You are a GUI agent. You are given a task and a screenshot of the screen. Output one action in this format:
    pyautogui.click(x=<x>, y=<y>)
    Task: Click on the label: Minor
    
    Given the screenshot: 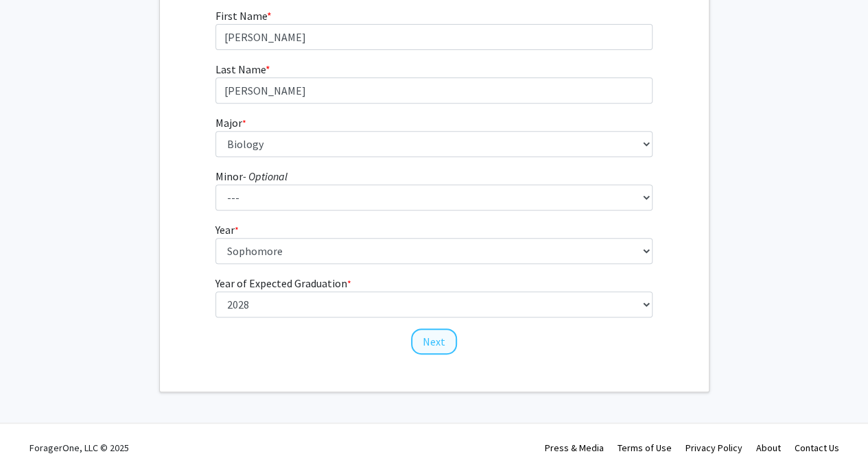 What is the action you would take?
    pyautogui.click(x=251, y=177)
    